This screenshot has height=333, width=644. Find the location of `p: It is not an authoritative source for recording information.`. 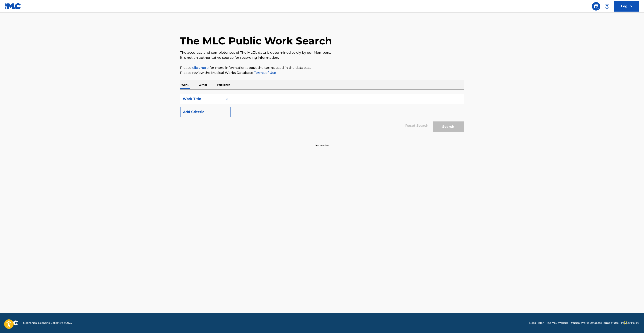

p: It is not an authoritative source for recording information. is located at coordinates (322, 58).